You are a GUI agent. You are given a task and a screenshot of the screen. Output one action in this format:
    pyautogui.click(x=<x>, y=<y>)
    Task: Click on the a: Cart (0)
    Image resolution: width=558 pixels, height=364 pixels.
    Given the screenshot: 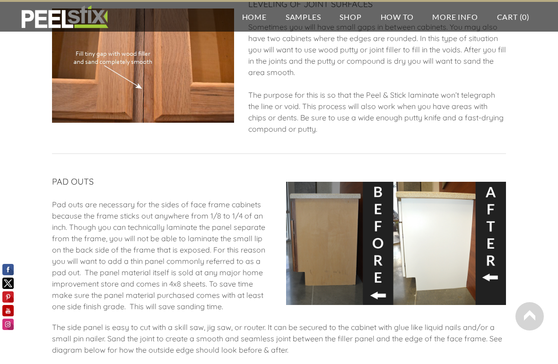 What is the action you would take?
    pyautogui.click(x=513, y=17)
    